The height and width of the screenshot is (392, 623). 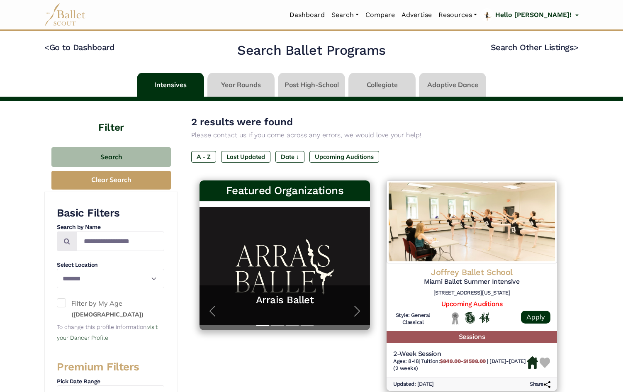 I want to click on a: Dashboard, so click(x=307, y=15).